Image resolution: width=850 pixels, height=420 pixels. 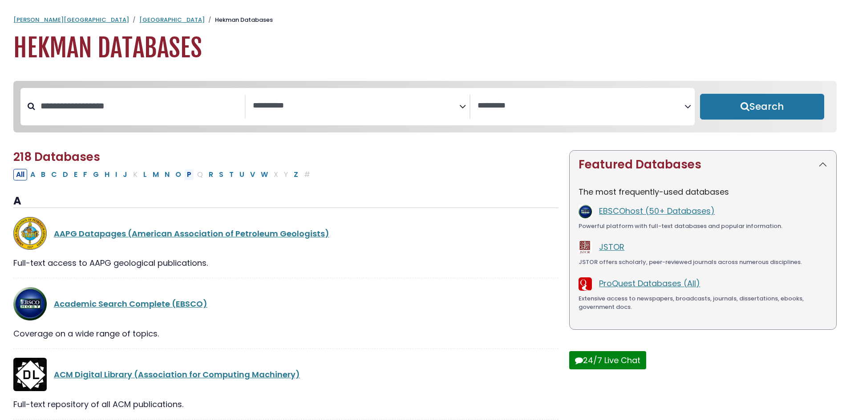 What do you see at coordinates (252, 175) in the screenshot?
I see `button: Filter Results V` at bounding box center [252, 175].